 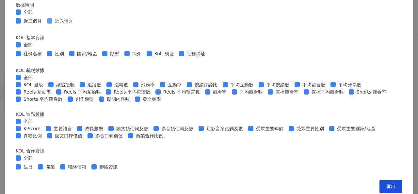 What do you see at coordinates (206, 85) in the screenshot?
I see `span: 按讚評論比` at bounding box center [206, 85].